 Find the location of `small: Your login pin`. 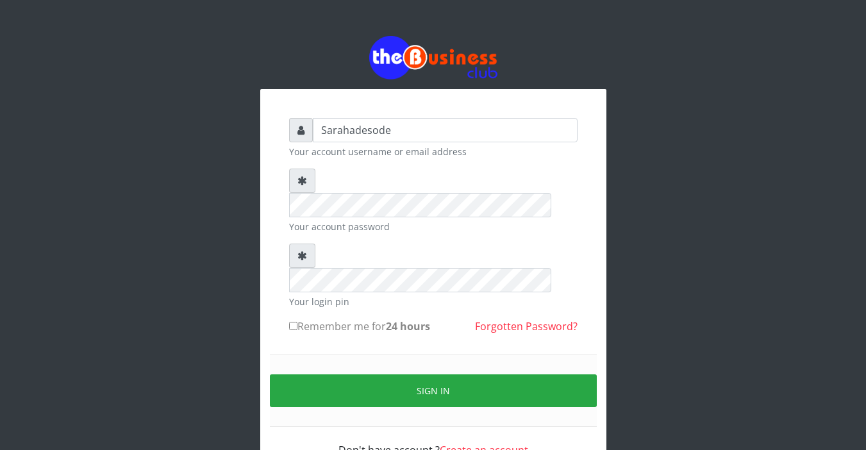

small: Your login pin is located at coordinates (433, 301).